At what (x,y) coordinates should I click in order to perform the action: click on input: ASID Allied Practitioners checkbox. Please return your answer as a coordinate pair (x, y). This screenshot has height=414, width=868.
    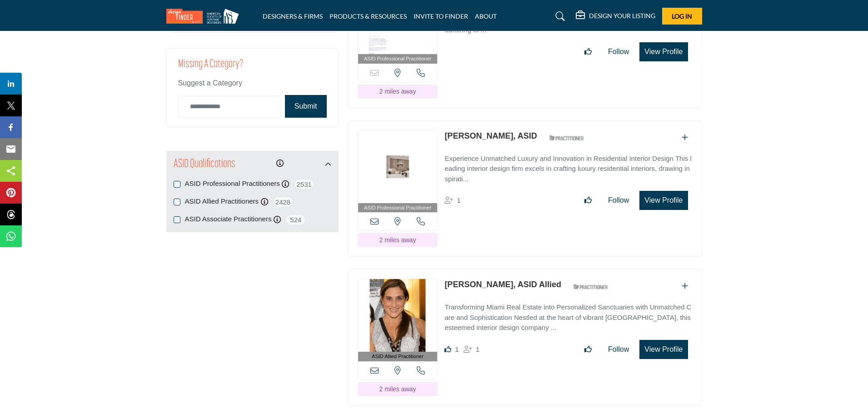
    Looking at the image, I should click on (177, 202).